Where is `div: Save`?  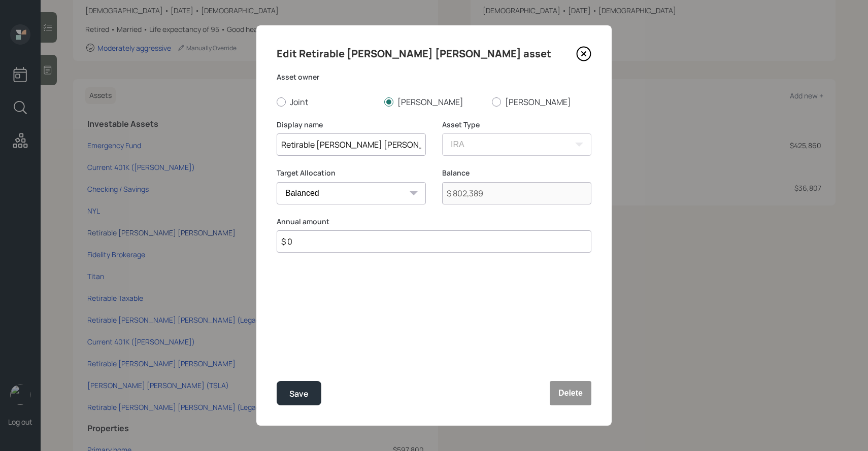 div: Save is located at coordinates (299, 394).